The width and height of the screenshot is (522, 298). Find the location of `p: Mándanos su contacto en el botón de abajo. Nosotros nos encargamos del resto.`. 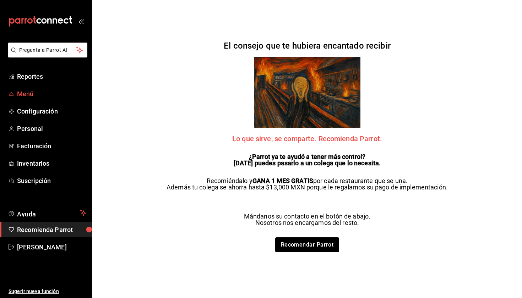

p: Mándanos su contacto en el botón de abajo. Nosotros nos encargamos del resto. is located at coordinates (307, 220).